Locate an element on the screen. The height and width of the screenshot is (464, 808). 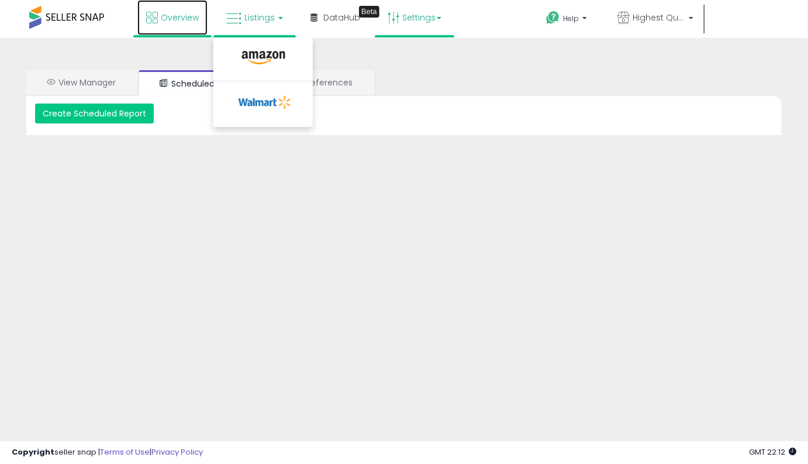
a: Terms of Use is located at coordinates (125, 451).